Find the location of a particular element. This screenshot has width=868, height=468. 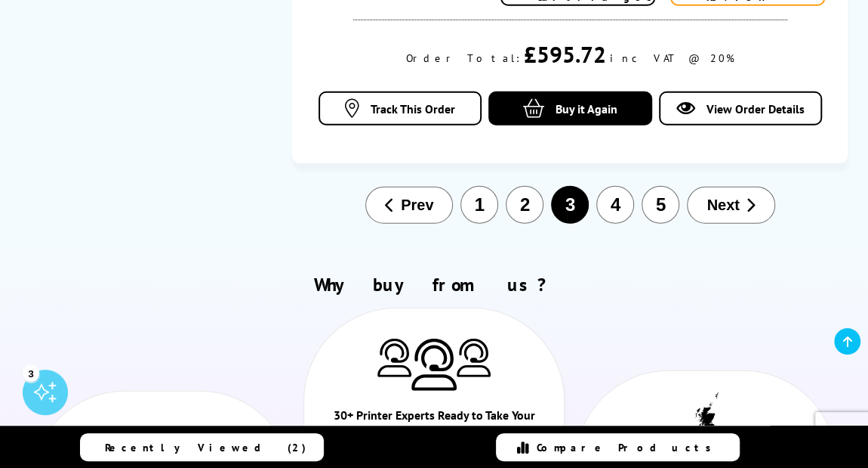

button: 5 is located at coordinates (660, 204).